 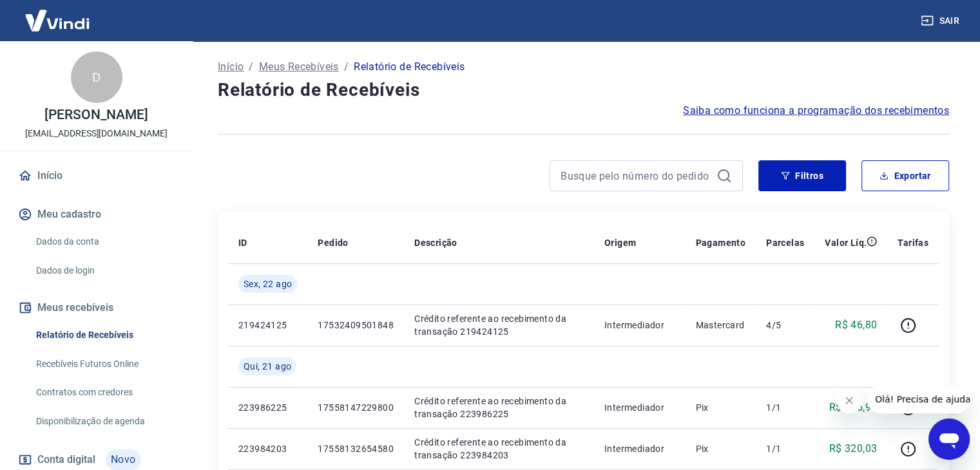 I want to click on a: Dados da conta, so click(x=104, y=241).